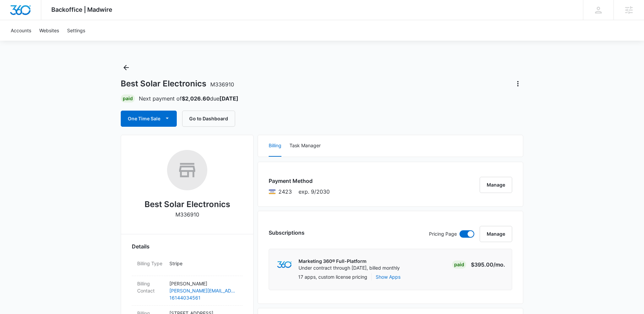 The image size is (644, 314). What do you see at coordinates (203, 263) in the screenshot?
I see `p: Stripe` at bounding box center [203, 263].